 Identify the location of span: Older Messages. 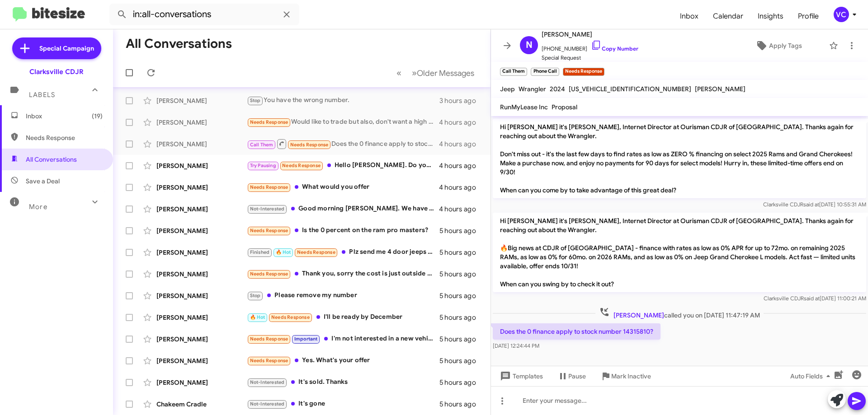
(445, 73).